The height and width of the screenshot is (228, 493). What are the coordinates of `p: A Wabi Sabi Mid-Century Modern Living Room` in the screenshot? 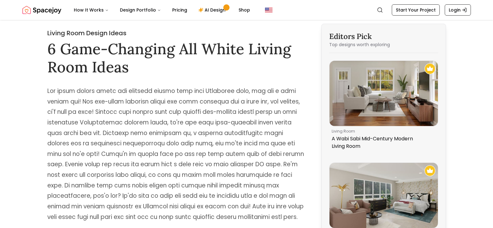 It's located at (383, 142).